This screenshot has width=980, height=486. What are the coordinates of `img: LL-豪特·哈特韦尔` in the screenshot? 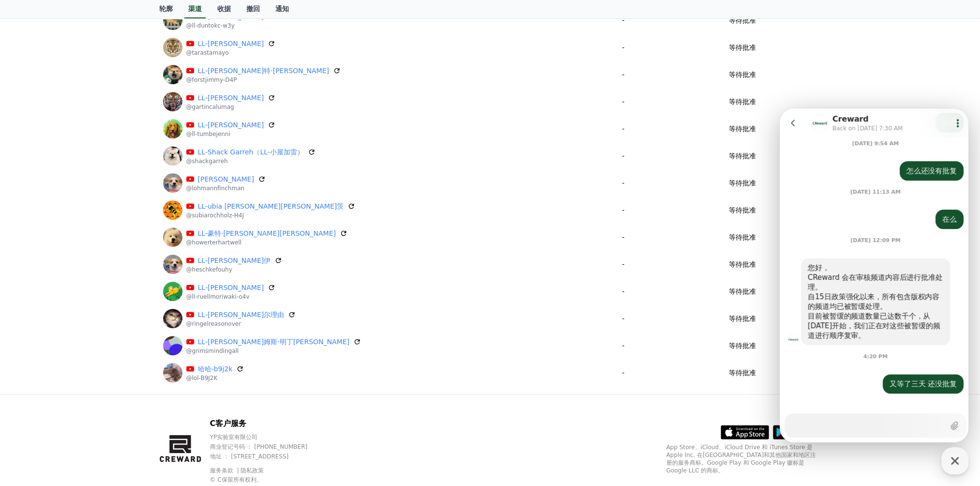 It's located at (173, 237).